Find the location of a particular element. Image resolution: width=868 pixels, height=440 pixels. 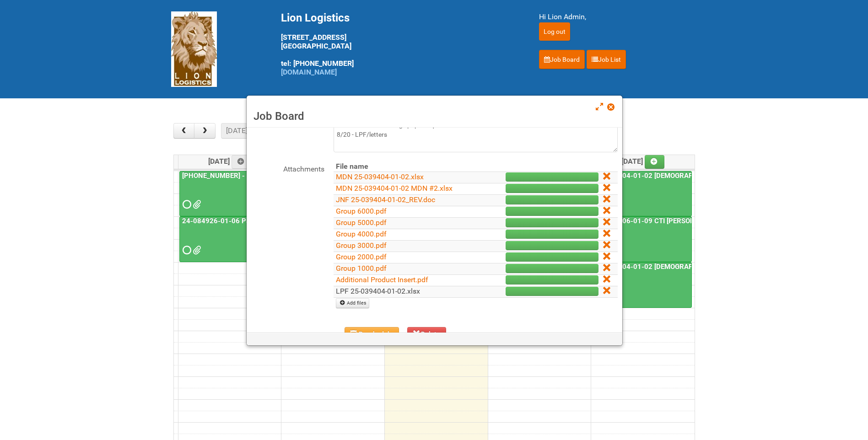

button: Reschedule is located at coordinates (372, 334).